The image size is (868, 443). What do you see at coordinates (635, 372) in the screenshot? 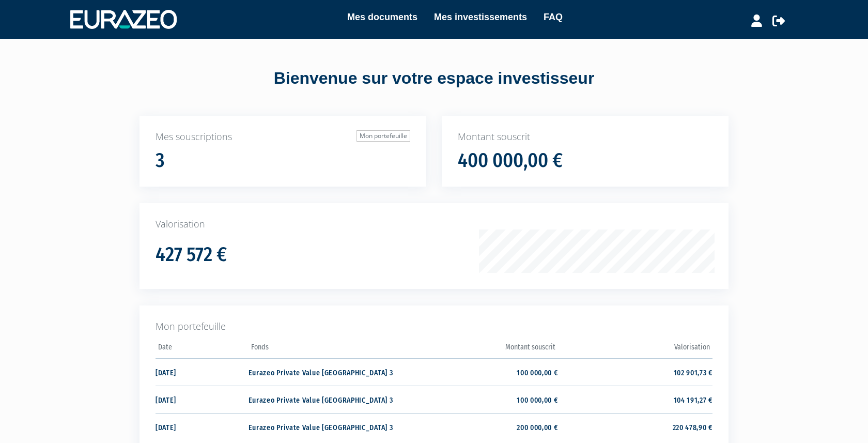
I see `td: 102 901,73 €` at bounding box center [635, 372].